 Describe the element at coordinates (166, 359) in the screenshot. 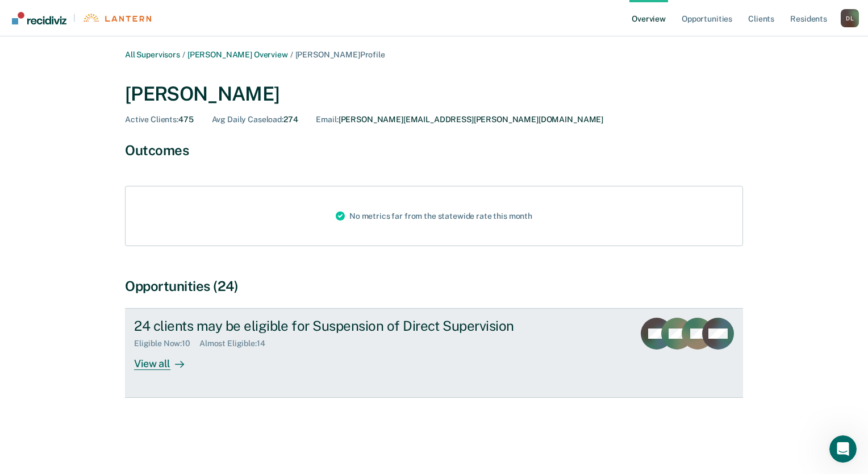

I see `div: View all` at that location.